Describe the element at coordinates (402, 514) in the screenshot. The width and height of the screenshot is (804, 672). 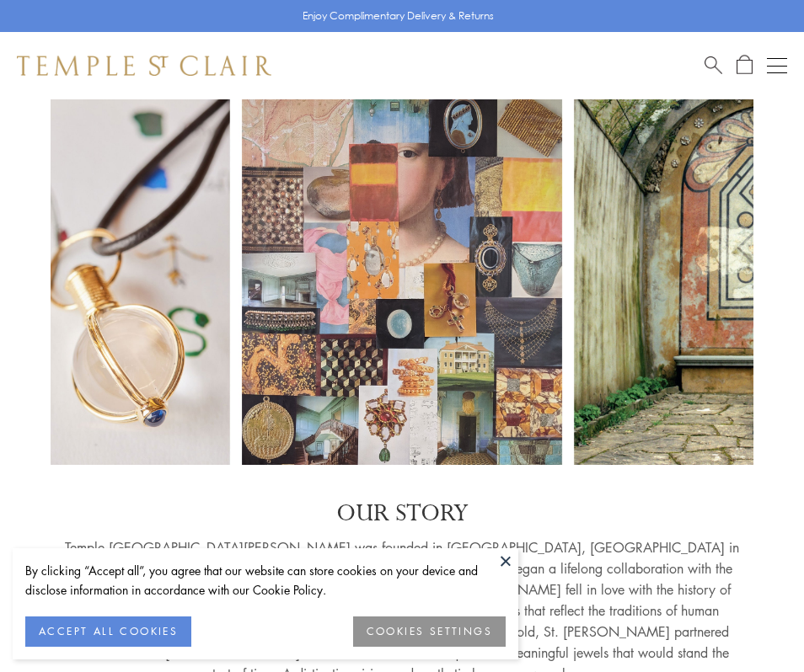
I see `p: OUR STORY` at that location.